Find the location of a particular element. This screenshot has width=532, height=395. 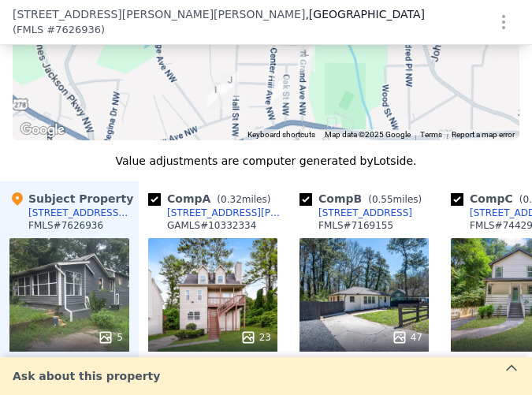

div: Subject Property is located at coordinates (71, 198).